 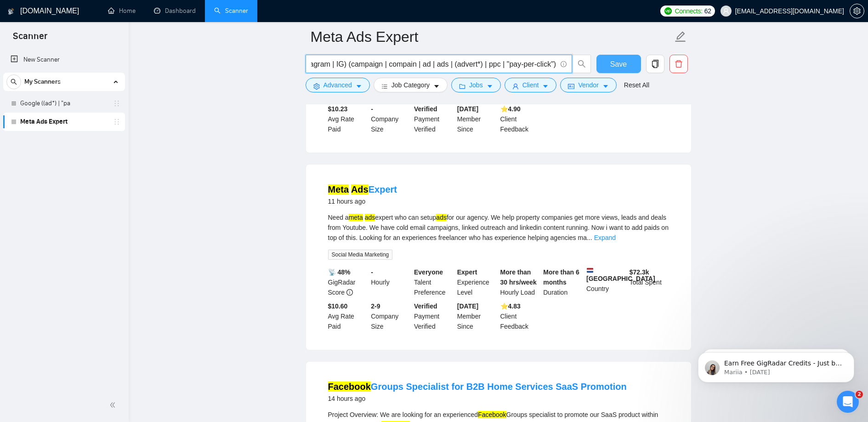 I want to click on img: logo, so click(x=11, y=12).